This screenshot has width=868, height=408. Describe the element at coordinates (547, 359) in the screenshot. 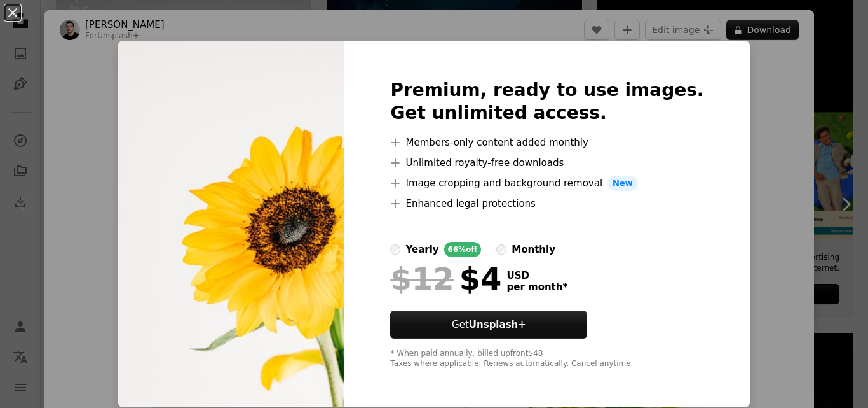

I see `div: * When paid annually, billed upfront $48 Taxes where applicable. Renews automatically. Cancel any...` at that location.